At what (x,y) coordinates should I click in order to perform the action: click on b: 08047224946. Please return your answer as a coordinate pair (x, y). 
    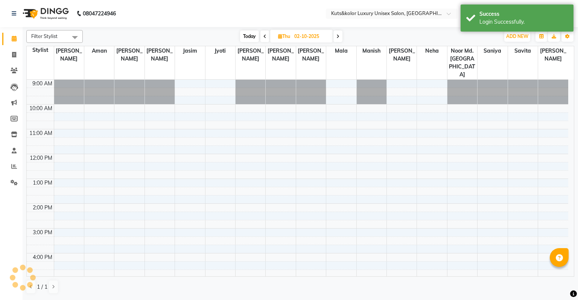
    Looking at the image, I should click on (99, 14).